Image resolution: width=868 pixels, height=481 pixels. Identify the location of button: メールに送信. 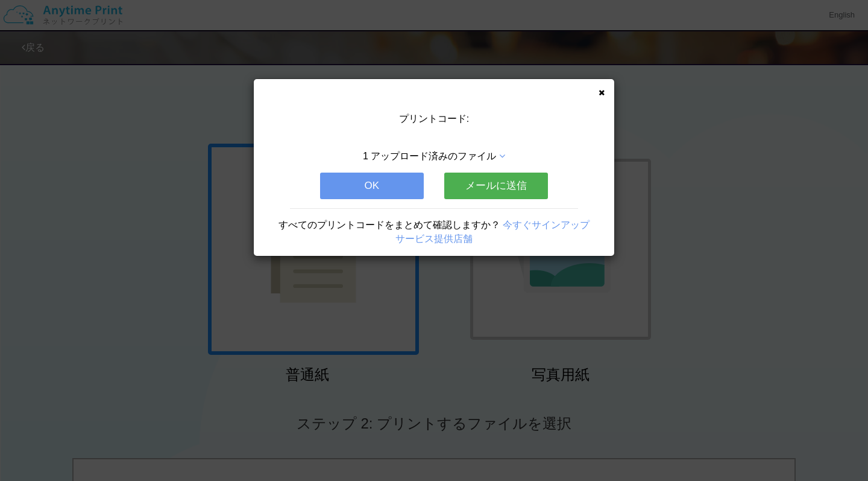
(496, 186).